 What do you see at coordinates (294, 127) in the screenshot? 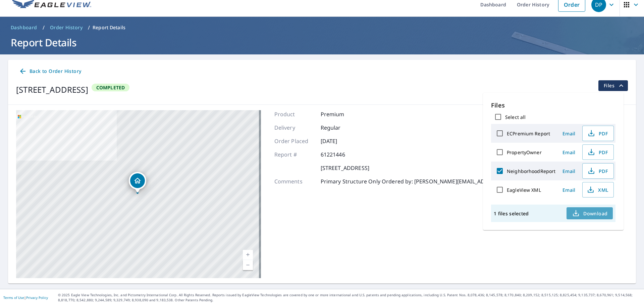
I see `p: Delivery` at bounding box center [294, 127].